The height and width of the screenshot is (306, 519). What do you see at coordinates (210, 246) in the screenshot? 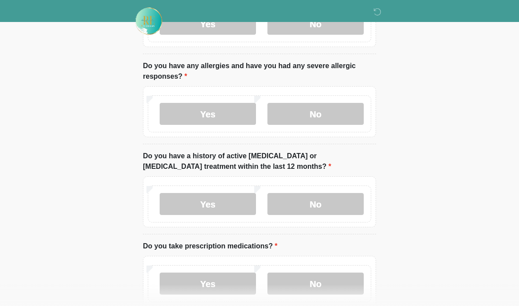
I see `label: Do you take prescription medications?` at bounding box center [210, 246].